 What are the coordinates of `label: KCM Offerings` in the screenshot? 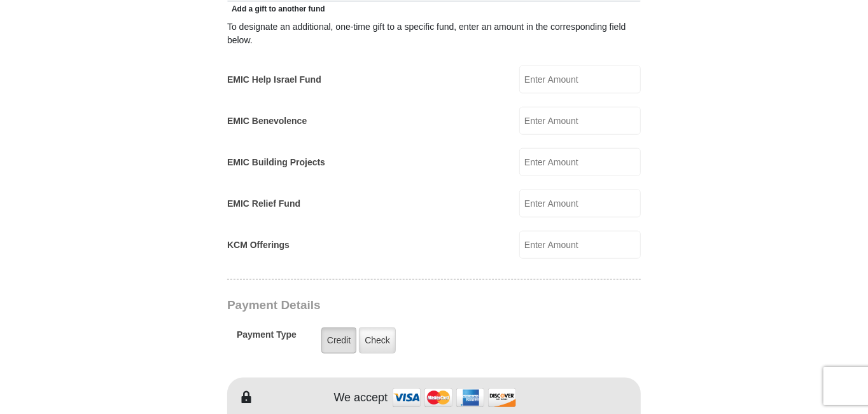 It's located at (258, 245).